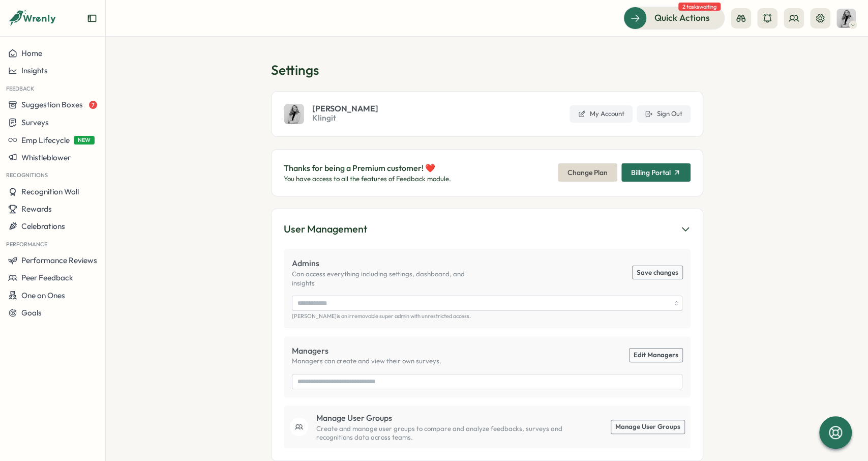  What do you see at coordinates (326, 229) in the screenshot?
I see `div: User Management` at bounding box center [326, 229].